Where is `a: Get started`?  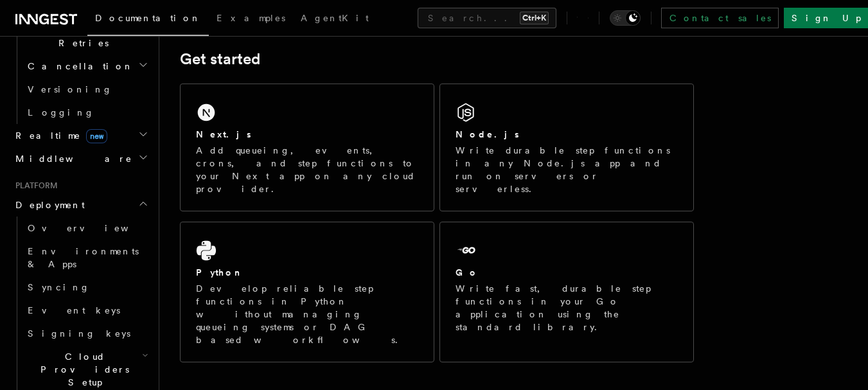
a: Get started is located at coordinates (219, 59).